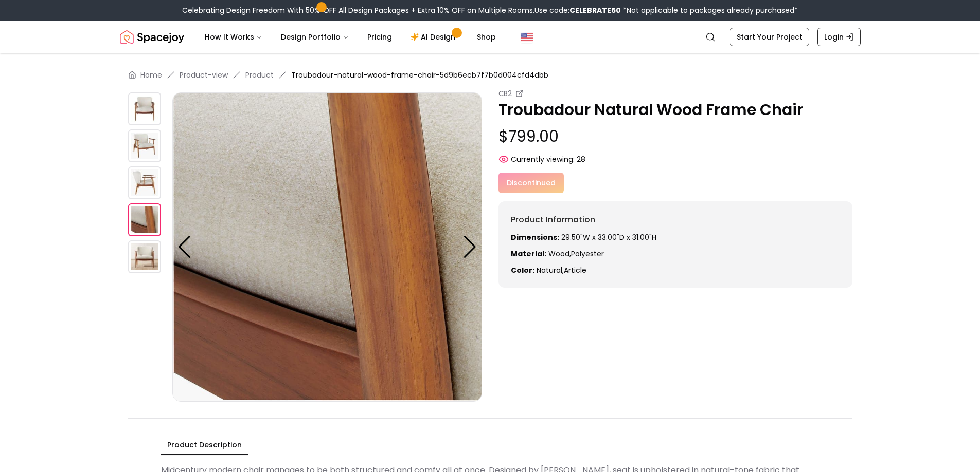  What do you see at coordinates (419, 75) in the screenshot?
I see `span: Troubadour-natural-wood-frame-chair-5d9b6ecb7f7b0d004cfd4dbb` at bounding box center [419, 75].